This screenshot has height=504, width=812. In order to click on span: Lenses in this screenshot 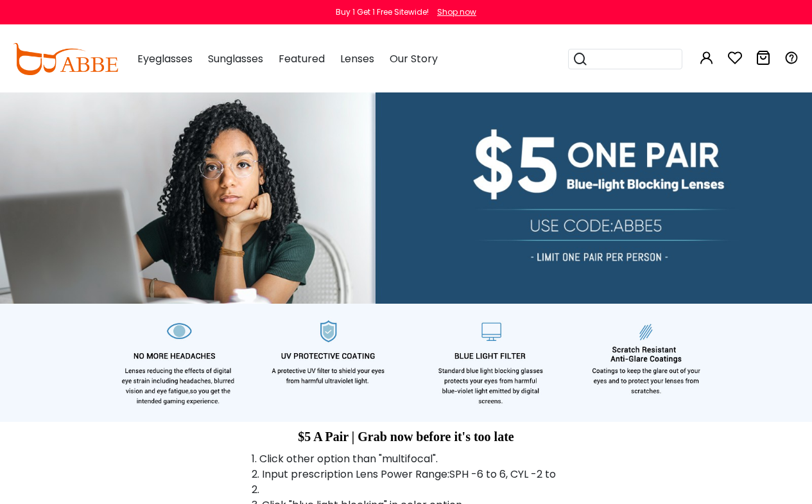, I will do `click(357, 58)`.